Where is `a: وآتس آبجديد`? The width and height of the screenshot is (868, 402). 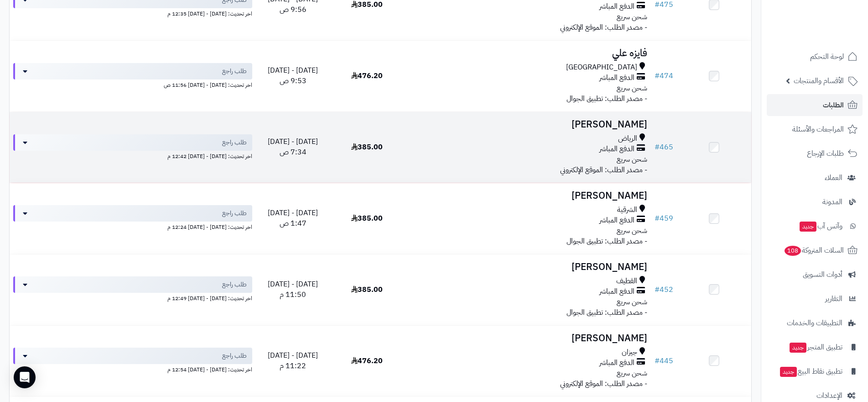 a: وآتس آبجديد is located at coordinates (814, 226).